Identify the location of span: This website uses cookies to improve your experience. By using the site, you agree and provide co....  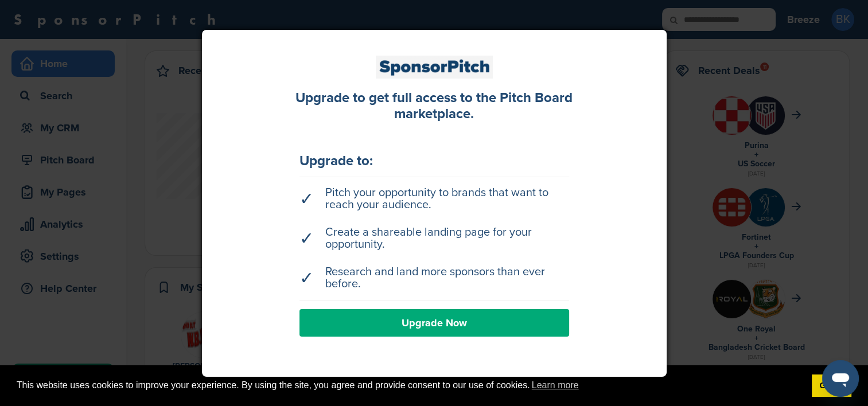
(410, 385).